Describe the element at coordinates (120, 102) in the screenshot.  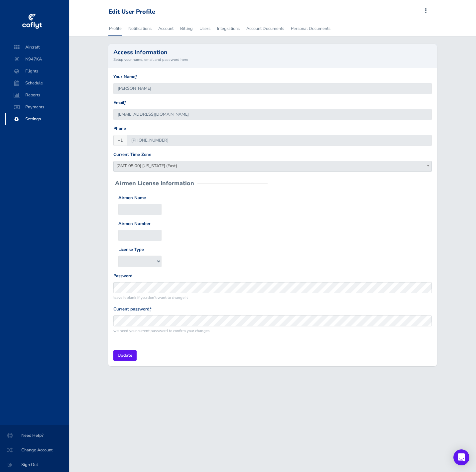
I see `label: Email` at that location.